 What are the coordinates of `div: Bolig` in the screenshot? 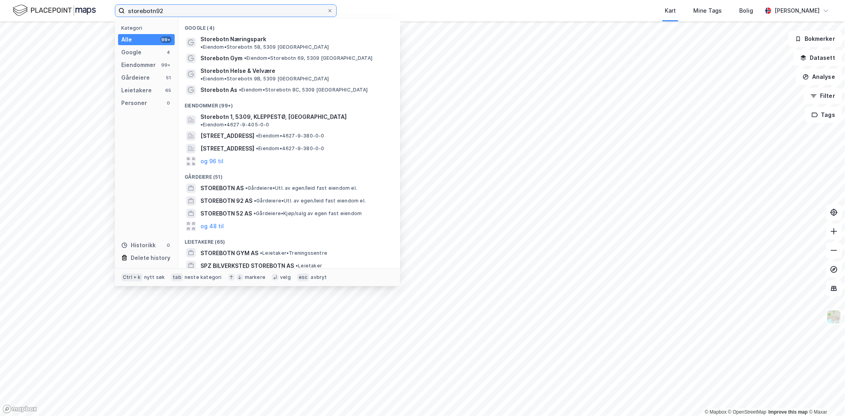 It's located at (746, 11).